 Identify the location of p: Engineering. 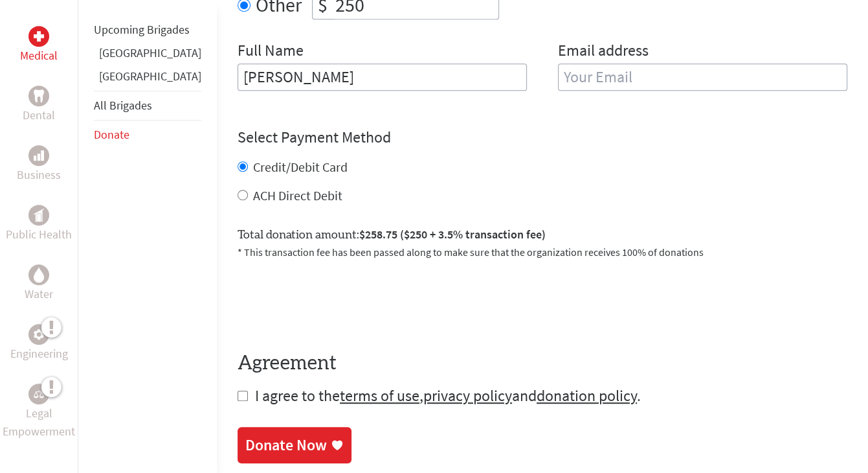
(39, 353).